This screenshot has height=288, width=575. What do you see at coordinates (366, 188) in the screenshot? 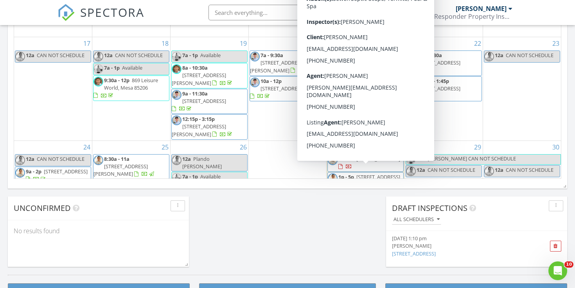
I see `td: Go to August 28, 2025` at bounding box center [366, 188].